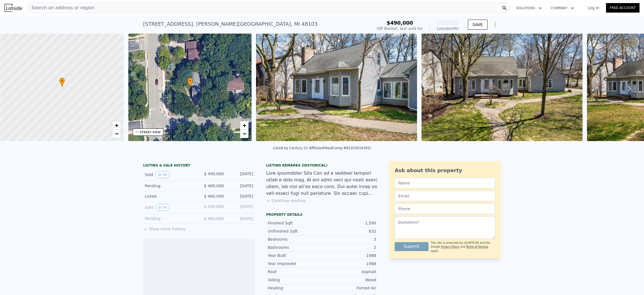 Image resolution: width=644 pixels, height=295 pixels. What do you see at coordinates (322, 215) in the screenshot?
I see `div: Property details` at bounding box center [322, 215].